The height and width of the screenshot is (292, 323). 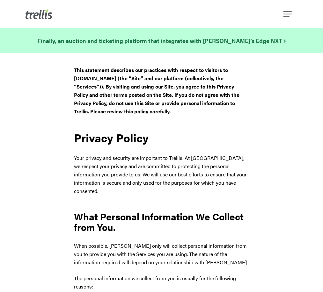 I want to click on a: Navigation Menu, so click(x=288, y=14).